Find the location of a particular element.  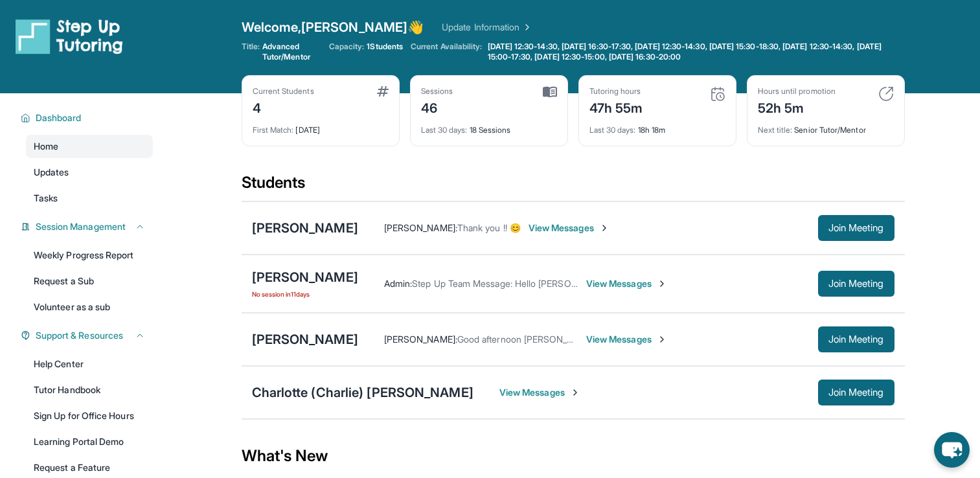

span: No session in 11 days is located at coordinates (305, 294).